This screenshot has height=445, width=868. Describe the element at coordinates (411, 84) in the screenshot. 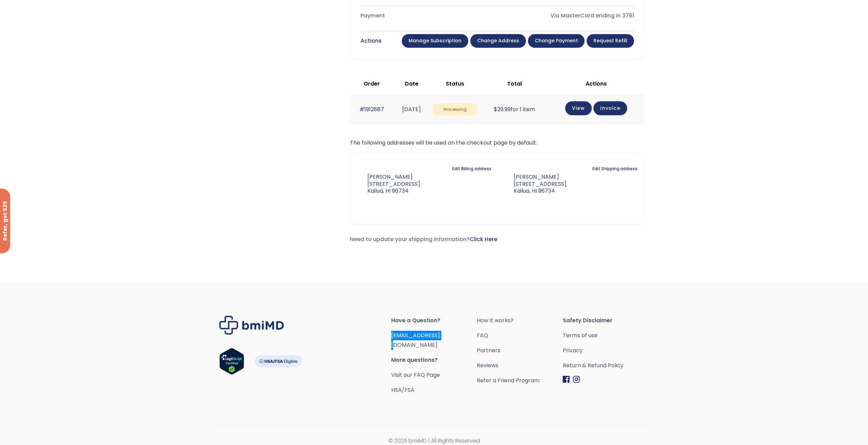

I see `span: Date` at that location.